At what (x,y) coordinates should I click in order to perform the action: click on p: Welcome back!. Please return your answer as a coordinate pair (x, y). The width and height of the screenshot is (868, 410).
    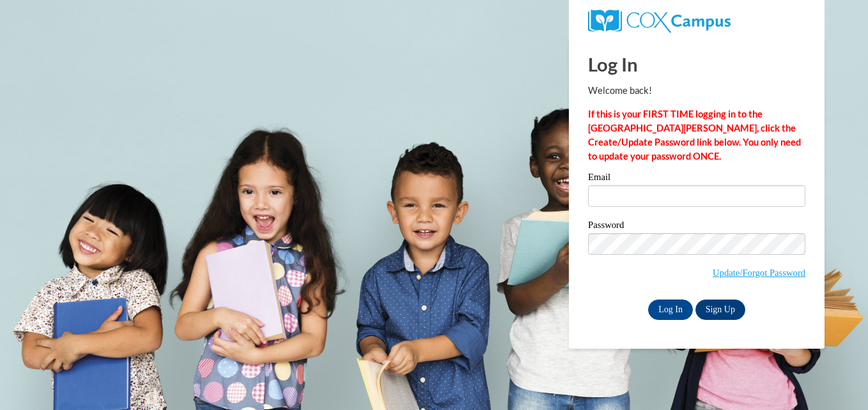
    Looking at the image, I should click on (697, 91).